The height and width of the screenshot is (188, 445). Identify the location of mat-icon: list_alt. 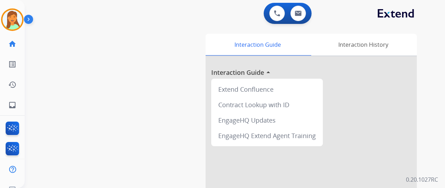
(12, 64).